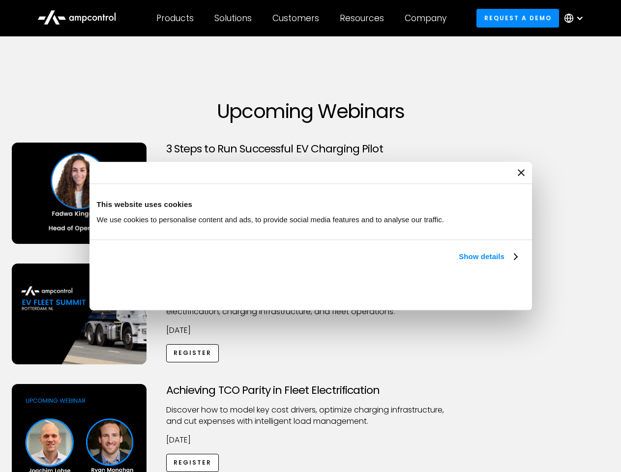  I want to click on a: Show details, so click(488, 257).